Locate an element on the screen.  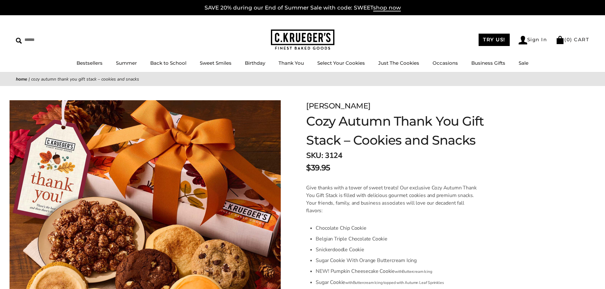
a: Birthday is located at coordinates (255, 63).